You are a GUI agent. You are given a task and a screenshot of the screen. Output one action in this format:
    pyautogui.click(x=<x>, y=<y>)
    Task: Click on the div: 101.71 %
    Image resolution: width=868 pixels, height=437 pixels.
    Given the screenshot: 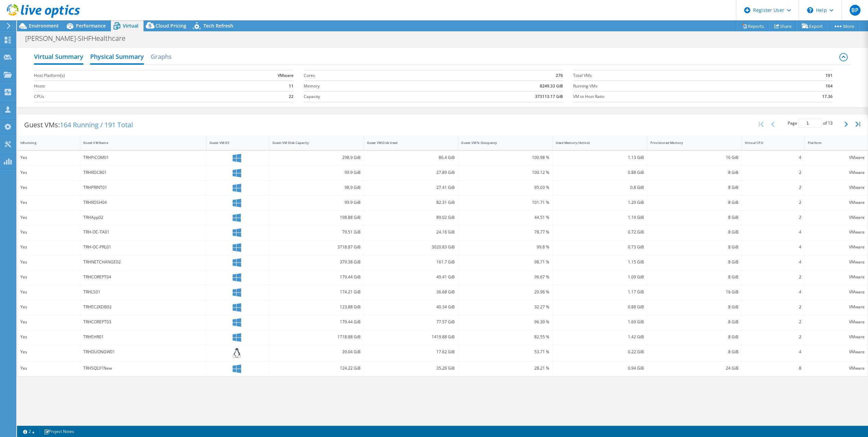 What is the action you would take?
    pyautogui.click(x=505, y=202)
    